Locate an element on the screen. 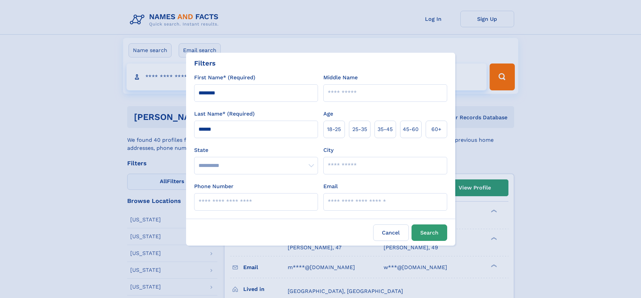 This screenshot has height=298, width=641. span: 60+ is located at coordinates (436, 130).